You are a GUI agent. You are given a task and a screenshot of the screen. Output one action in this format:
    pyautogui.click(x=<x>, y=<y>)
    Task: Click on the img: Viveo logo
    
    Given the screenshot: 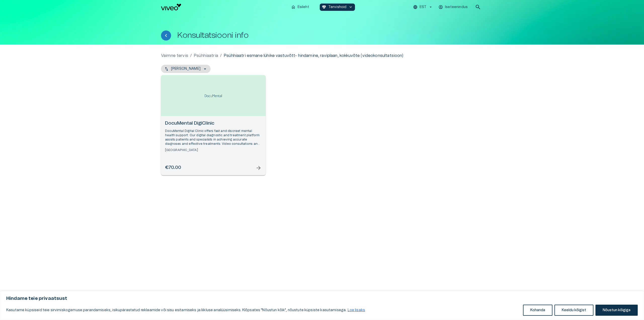 What is the action you would take?
    pyautogui.click(x=171, y=7)
    